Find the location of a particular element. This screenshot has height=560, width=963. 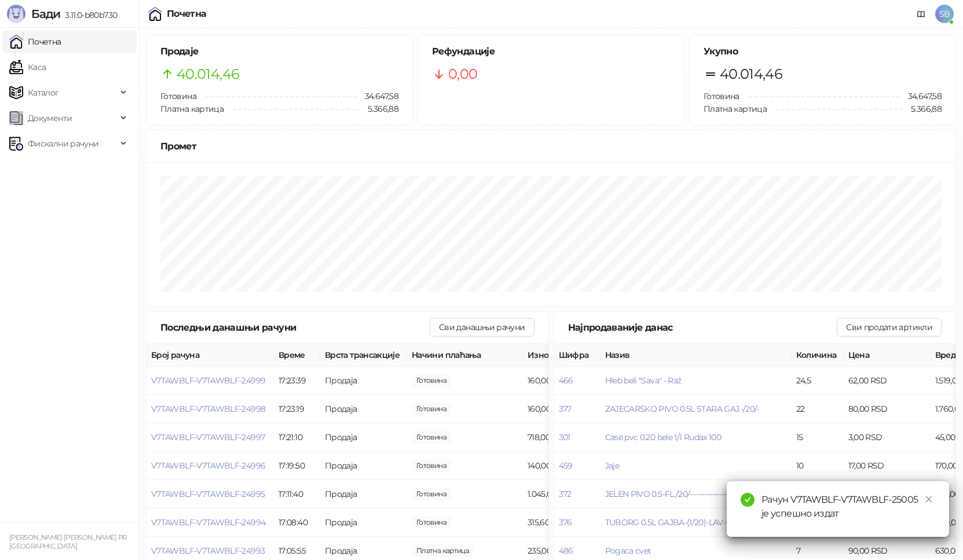

button: V7TAWBLF-V7TAWBLF-24994 is located at coordinates (208, 522).